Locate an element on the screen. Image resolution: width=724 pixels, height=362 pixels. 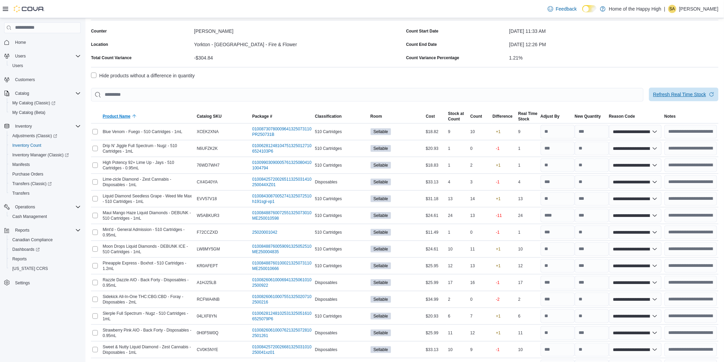
span: Adjust By is located at coordinates (550, 116).